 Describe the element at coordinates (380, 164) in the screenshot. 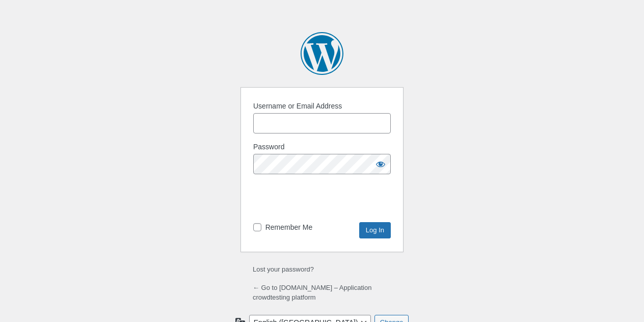

I see `button: Show password` at that location.